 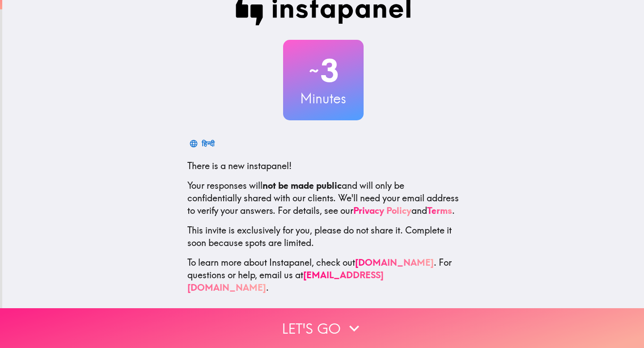 I want to click on a: Privacy Policy, so click(x=382, y=210).